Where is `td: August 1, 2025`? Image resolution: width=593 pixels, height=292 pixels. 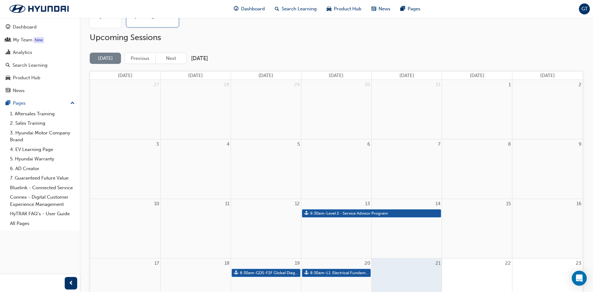
td: August 1, 2025 is located at coordinates (477, 109).